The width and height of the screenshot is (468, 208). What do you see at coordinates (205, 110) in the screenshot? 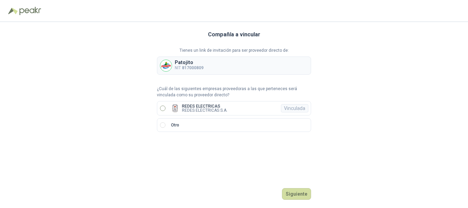
I see `p: REDES ELECTRICAS S.A.` at bounding box center [205, 110].